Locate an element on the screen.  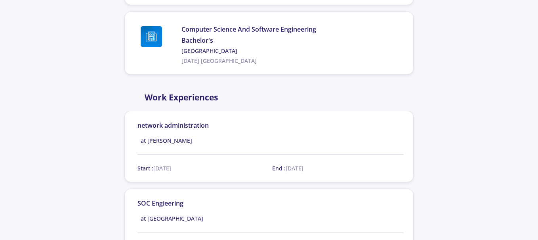
span: End : is located at coordinates (288, 168).